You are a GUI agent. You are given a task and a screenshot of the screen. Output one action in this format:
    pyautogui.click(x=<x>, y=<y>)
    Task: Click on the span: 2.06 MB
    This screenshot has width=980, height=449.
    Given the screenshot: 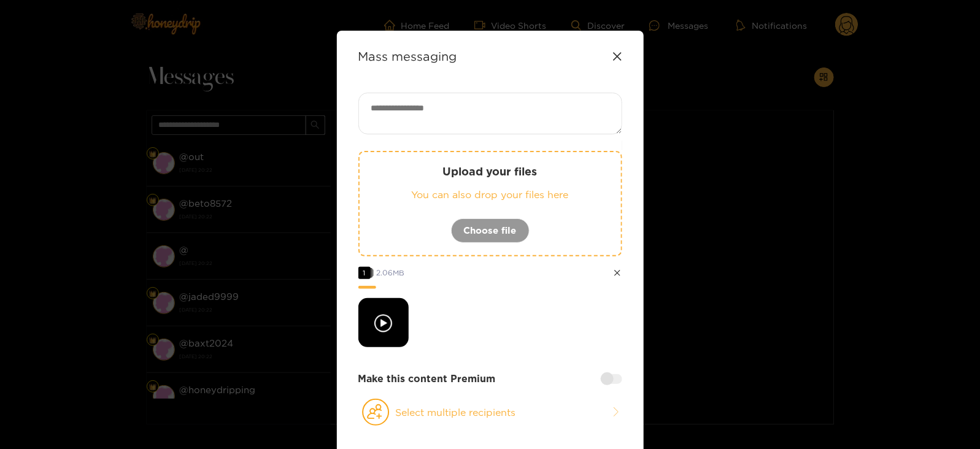 What is the action you would take?
    pyautogui.click(x=391, y=273)
    